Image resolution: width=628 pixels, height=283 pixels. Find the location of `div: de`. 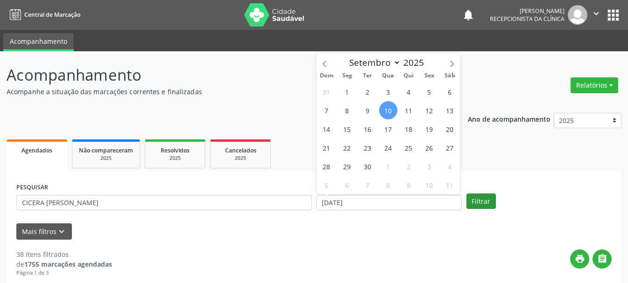

div: de is located at coordinates (64, 264).